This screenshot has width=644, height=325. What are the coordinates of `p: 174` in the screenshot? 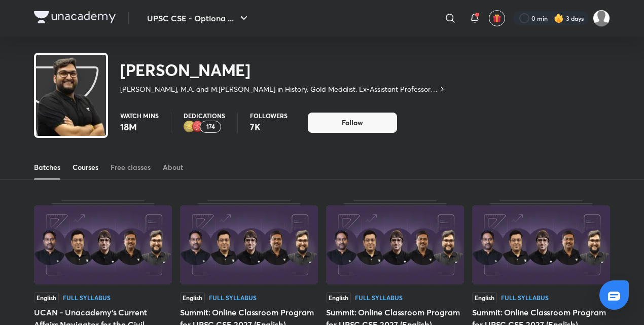 It's located at (210, 127).